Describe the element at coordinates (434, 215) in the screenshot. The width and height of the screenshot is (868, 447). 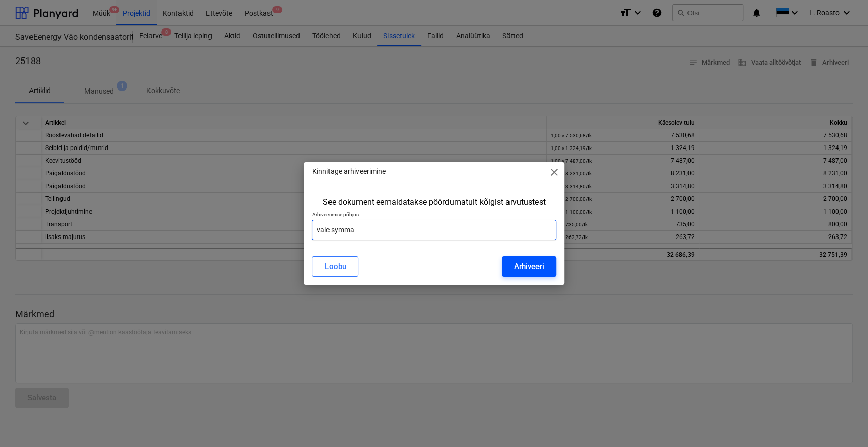
I see `p: Arhiveerimise põhjus` at that location.